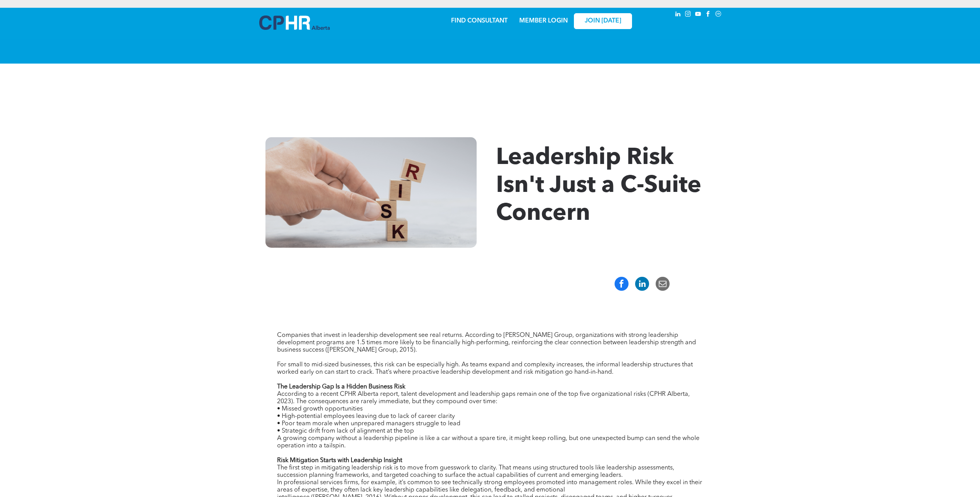 This screenshot has width=980, height=497. I want to click on span: • High-potential employees leaving due to lack of career clarity, so click(366, 416).